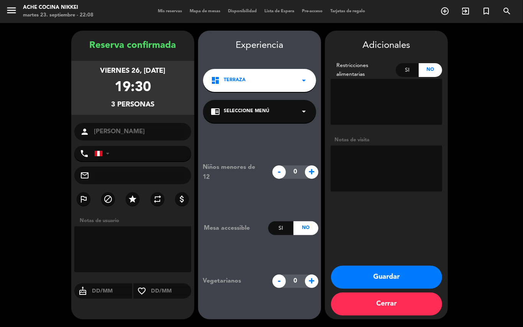 The image size is (523, 327). I want to click on span: Disponibilidad, so click(242, 11).